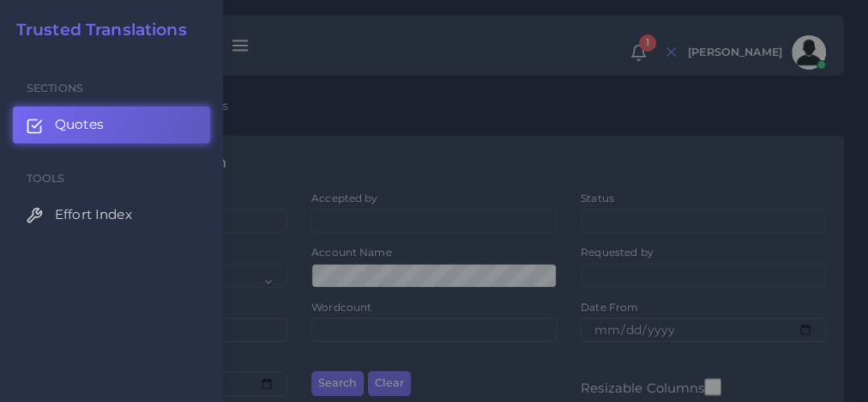 The height and width of the screenshot is (402, 868). What do you see at coordinates (79, 125) in the screenshot?
I see `span: Quotes` at bounding box center [79, 125].